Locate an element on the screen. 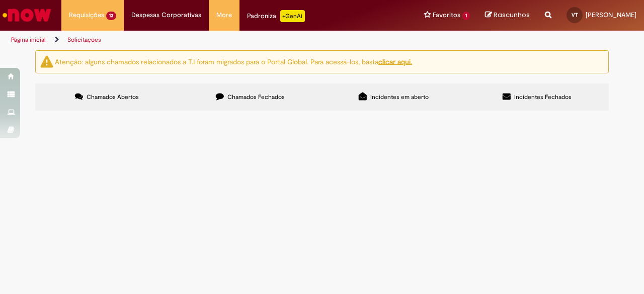 This screenshot has height=294, width=644. span: More is located at coordinates (224, 15).